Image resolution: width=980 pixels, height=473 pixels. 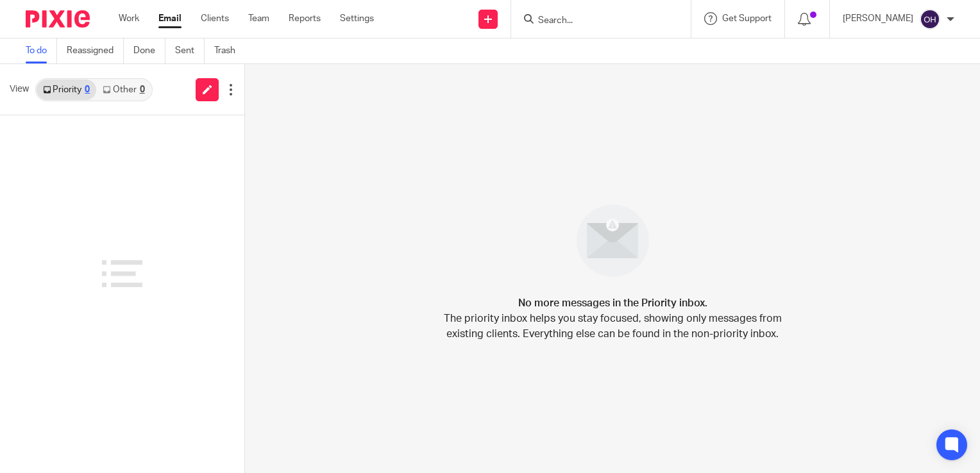 What do you see at coordinates (66, 90) in the screenshot?
I see `a: Priority0` at bounding box center [66, 90].